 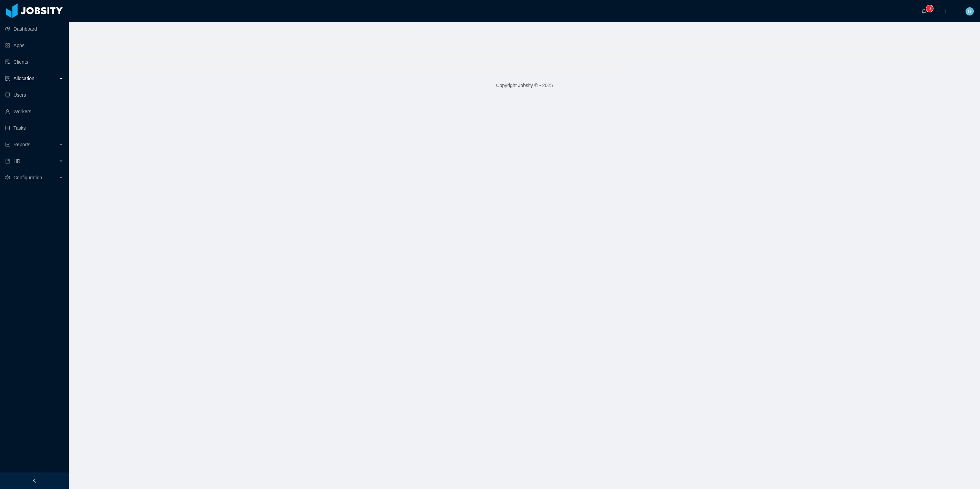 I want to click on i: icon: setting, so click(x=8, y=178).